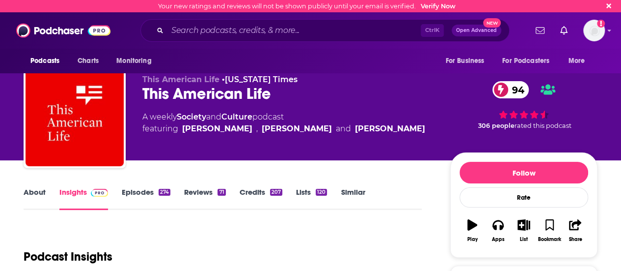 This screenshot has height=271, width=621. What do you see at coordinates (284, 129) in the screenshot?
I see `span: featuring` at bounding box center [284, 129].